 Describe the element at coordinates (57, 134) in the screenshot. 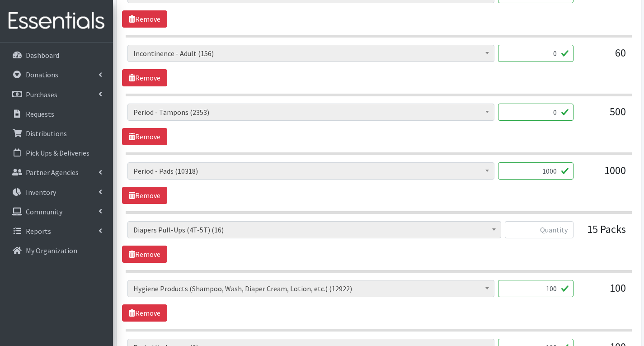

I see `a: Distributions` at that location.